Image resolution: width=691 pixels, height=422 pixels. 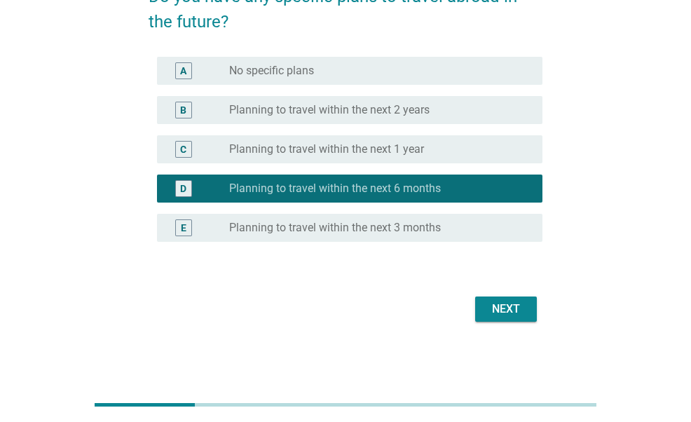 What do you see at coordinates (184, 227) in the screenshot?
I see `div: E` at bounding box center [184, 227].